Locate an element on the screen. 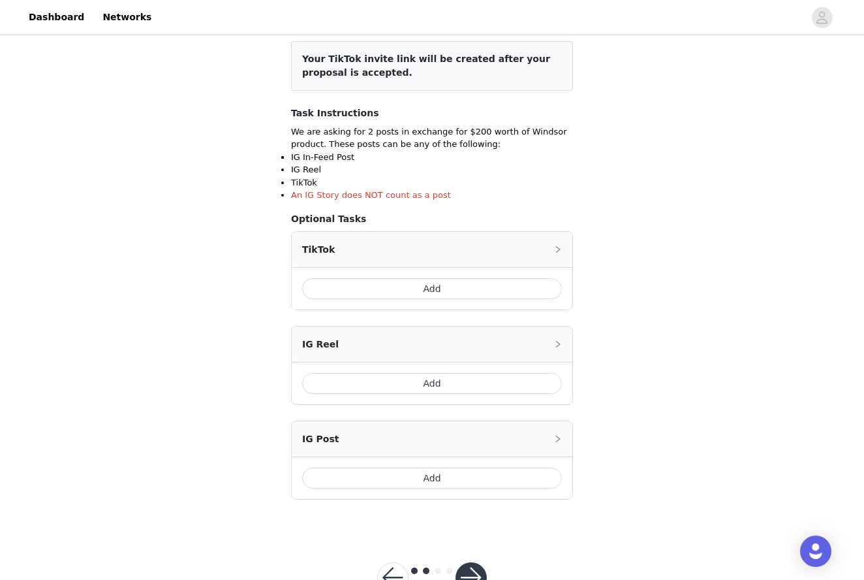 This screenshot has width=864, height=580. div: Open Intercom Messenger is located at coordinates (816, 551).